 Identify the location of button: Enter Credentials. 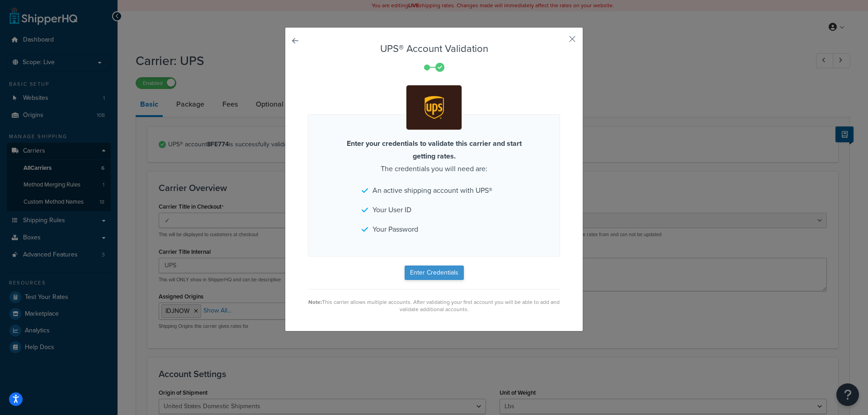
(434, 273).